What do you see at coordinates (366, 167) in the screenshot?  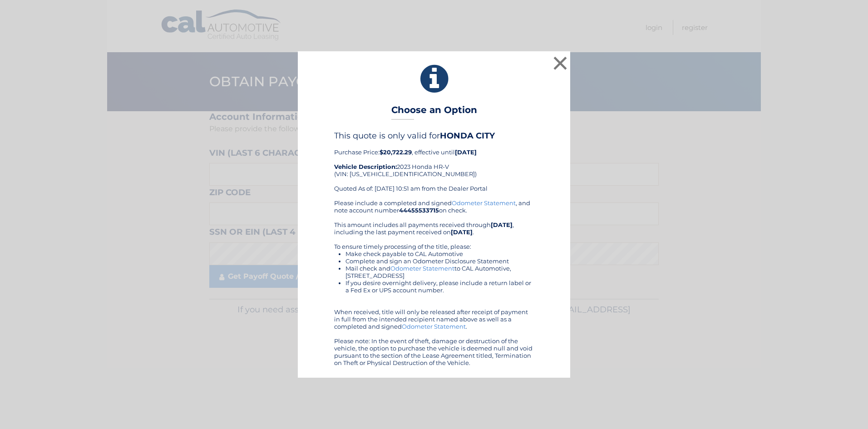 I see `strong: Vehicle Description:` at bounding box center [366, 167].